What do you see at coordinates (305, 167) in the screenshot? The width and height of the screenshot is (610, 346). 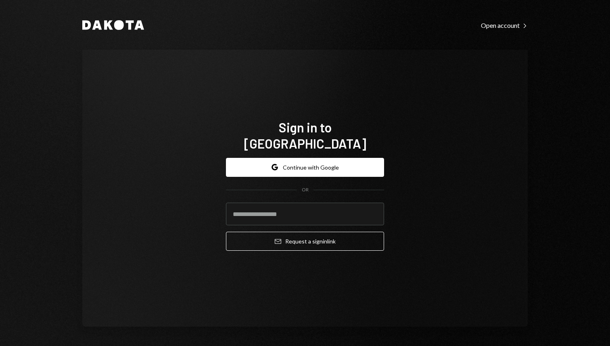 I see `button: Continue with Google` at bounding box center [305, 167].